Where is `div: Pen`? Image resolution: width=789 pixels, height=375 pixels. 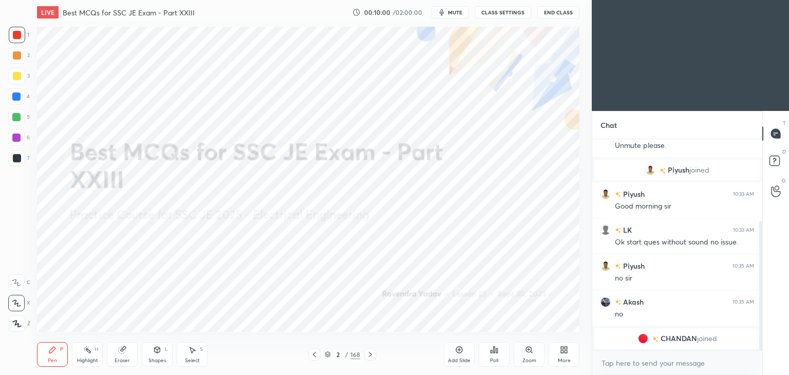
div: Pen is located at coordinates (52, 361).